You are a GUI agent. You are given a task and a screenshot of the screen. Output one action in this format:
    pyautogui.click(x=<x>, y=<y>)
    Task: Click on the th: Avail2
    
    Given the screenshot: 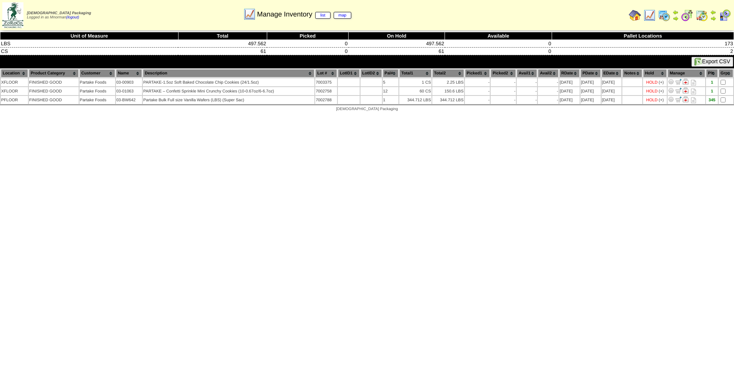 What is the action you would take?
    pyautogui.click(x=548, y=73)
    